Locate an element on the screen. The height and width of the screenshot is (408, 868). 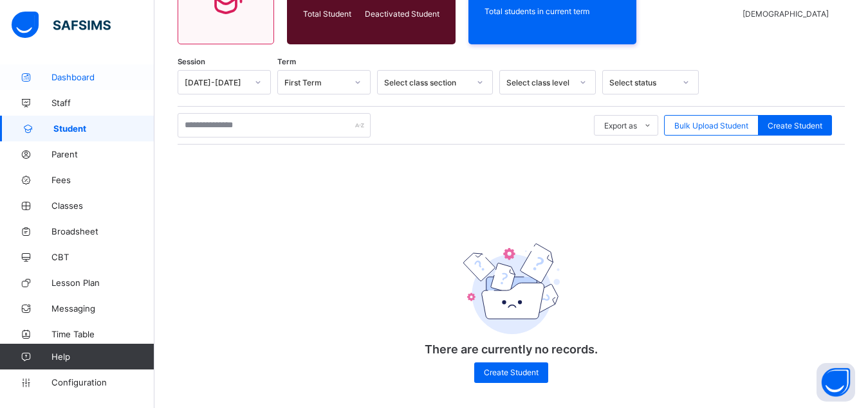
span: Dashboard is located at coordinates (103, 77).